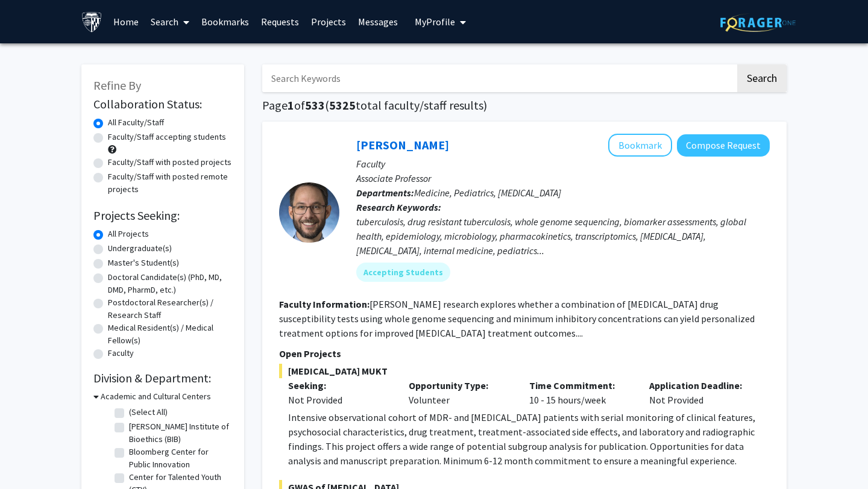 The image size is (868, 489). I want to click on b: Research Keywords:, so click(398, 207).